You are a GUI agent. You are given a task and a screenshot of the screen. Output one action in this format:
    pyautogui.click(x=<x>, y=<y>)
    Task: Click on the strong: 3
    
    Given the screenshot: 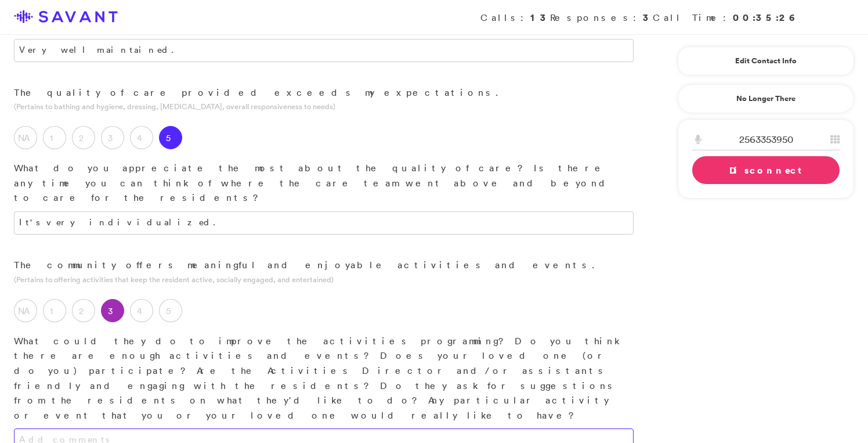 What is the action you would take?
    pyautogui.click(x=647, y=17)
    